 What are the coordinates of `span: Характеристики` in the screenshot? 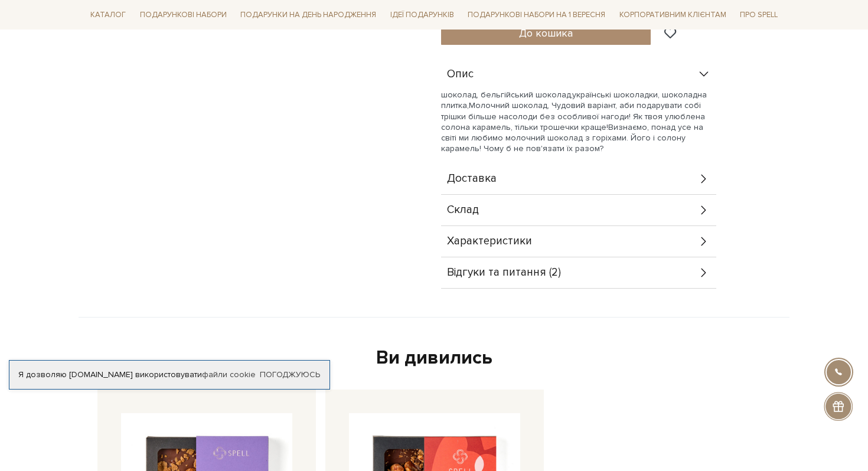 It's located at (489, 242).